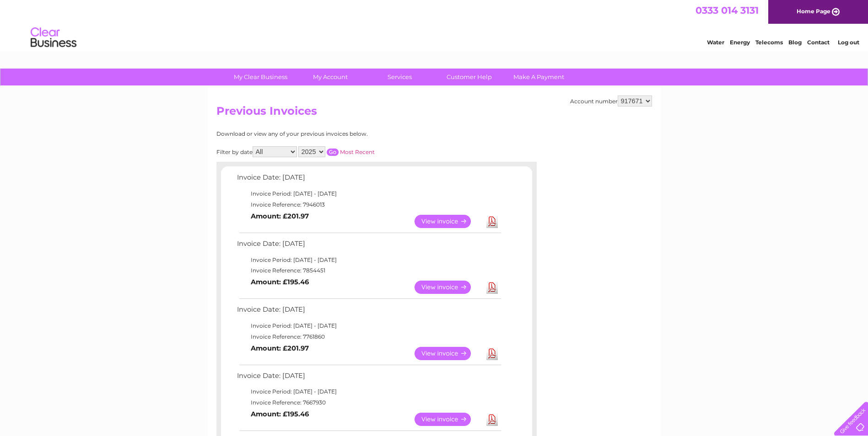 Image resolution: width=868 pixels, height=436 pixels. I want to click on a: Services, so click(399, 77).